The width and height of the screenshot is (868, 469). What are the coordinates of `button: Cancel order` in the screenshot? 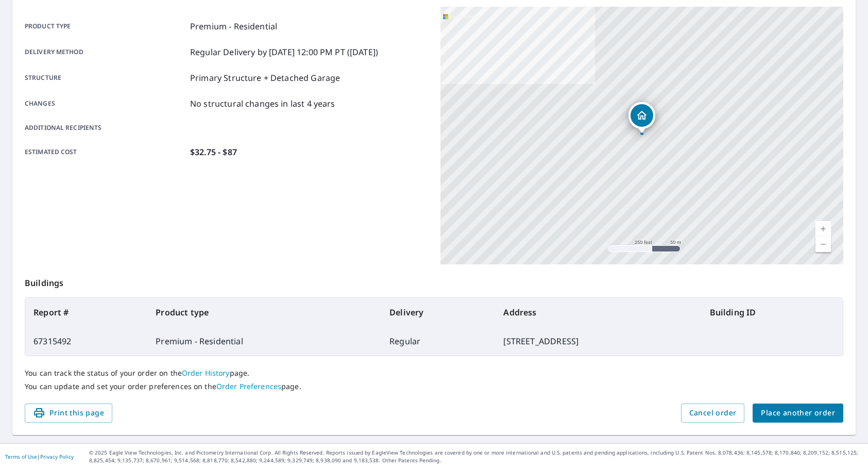 It's located at (713, 413).